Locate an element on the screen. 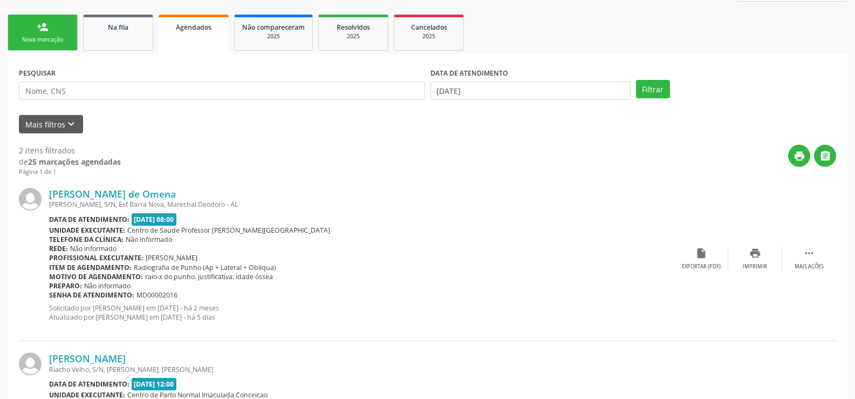  label: DATA DE ATENDIMENTO is located at coordinates (469, 73).